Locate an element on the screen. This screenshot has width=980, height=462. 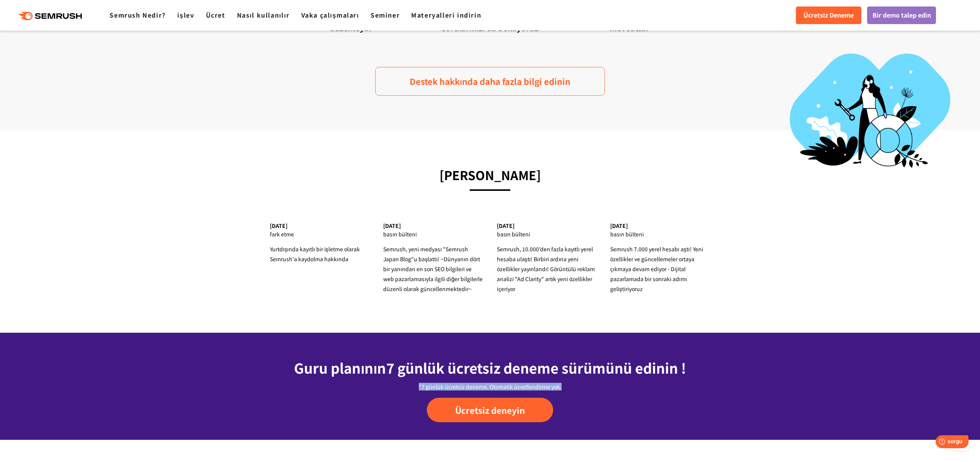
font: Semrush Nedir? is located at coordinates (138, 15).